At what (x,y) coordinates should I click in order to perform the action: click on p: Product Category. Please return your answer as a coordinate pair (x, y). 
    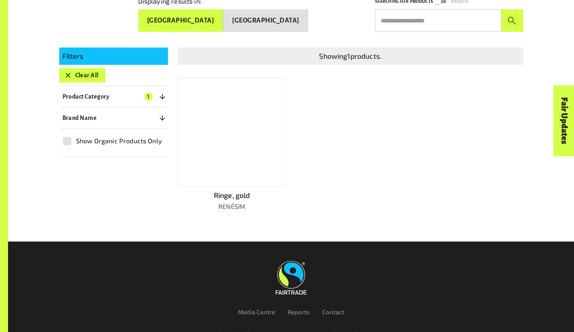
    Looking at the image, I should click on (86, 97).